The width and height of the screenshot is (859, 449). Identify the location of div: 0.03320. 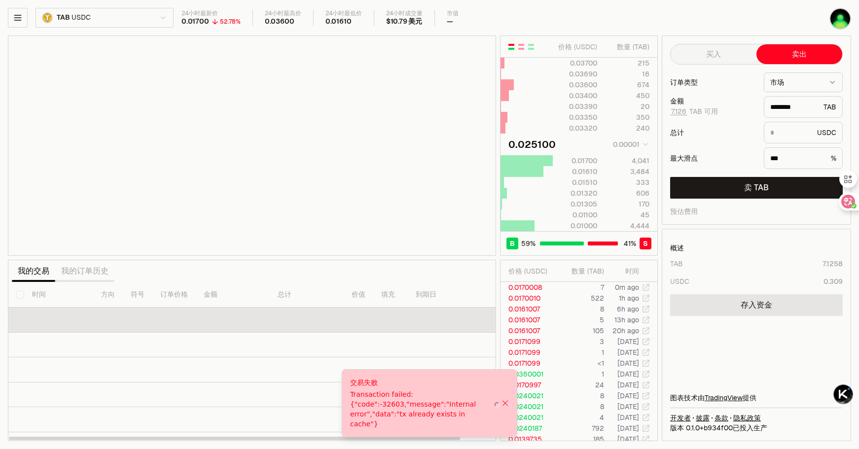
(575, 128).